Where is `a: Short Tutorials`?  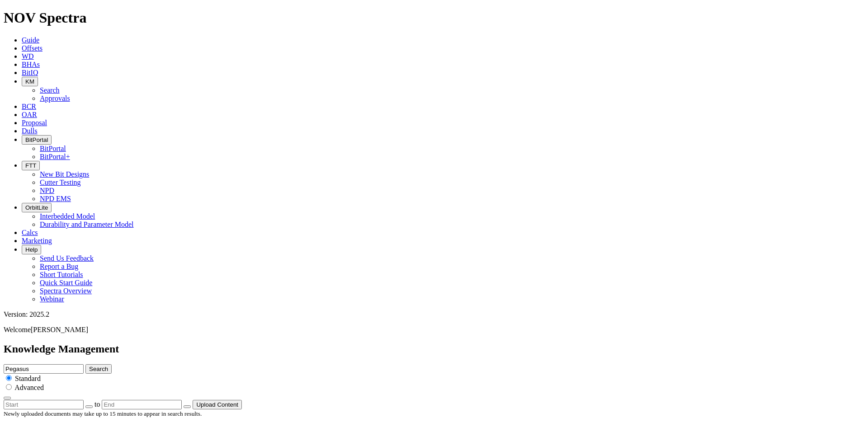
a: Short Tutorials is located at coordinates (61, 274).